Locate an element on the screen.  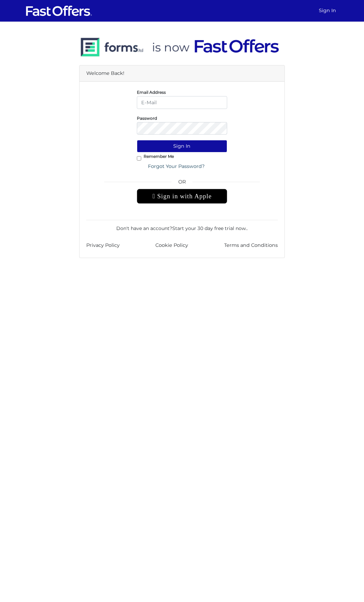
label: Remember Me is located at coordinates (159, 156).